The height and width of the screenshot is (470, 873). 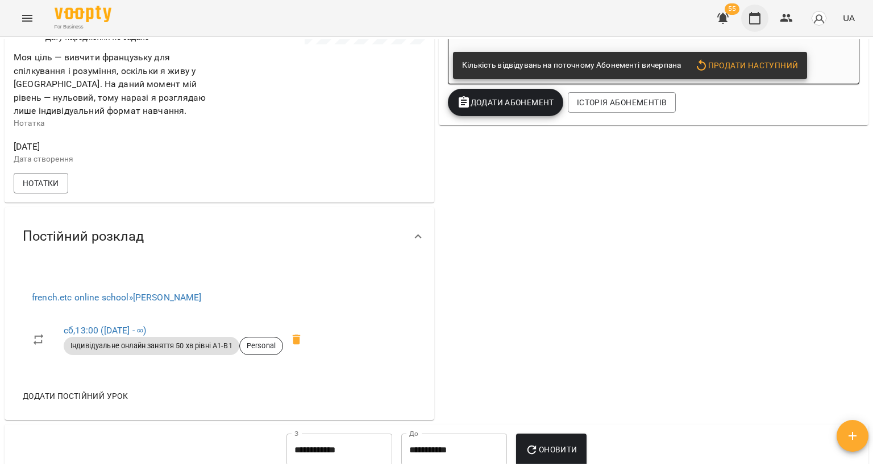 What do you see at coordinates (849, 18) in the screenshot?
I see `span: UA` at bounding box center [849, 18].